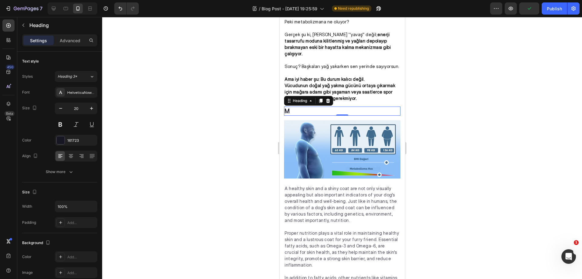  What do you see at coordinates (20, 84) in the screenshot?
I see `div: Heading` at bounding box center [20, 84].